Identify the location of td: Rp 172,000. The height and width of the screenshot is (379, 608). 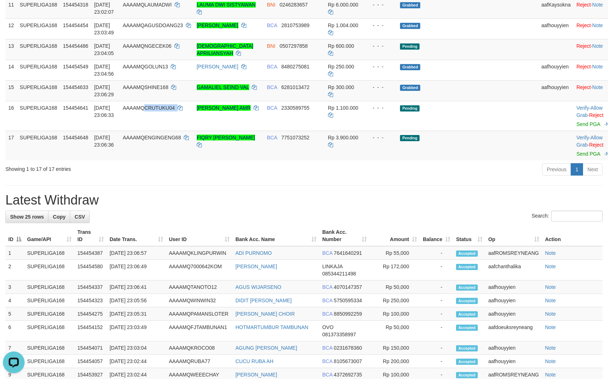
(395, 270).